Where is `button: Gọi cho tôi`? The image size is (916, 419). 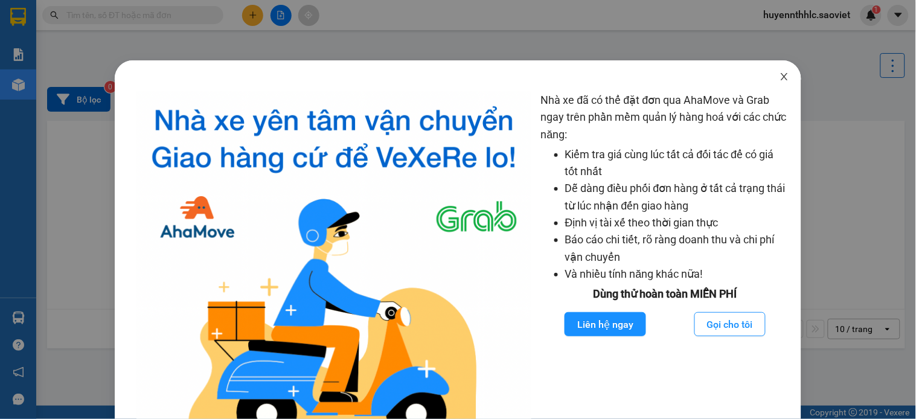
button: Gọi cho tôi is located at coordinates (730, 324).